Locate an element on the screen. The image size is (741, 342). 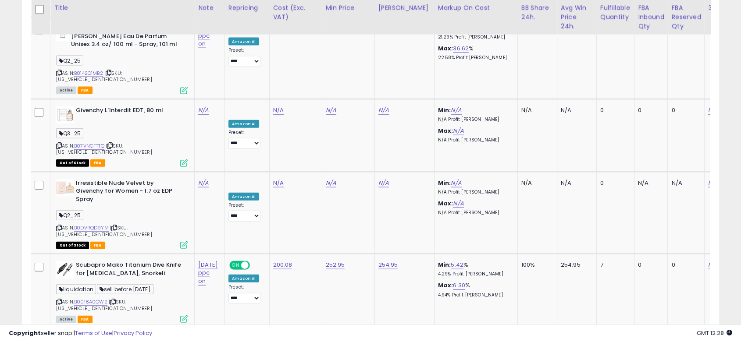
div: Min Price is located at coordinates (348, 8).